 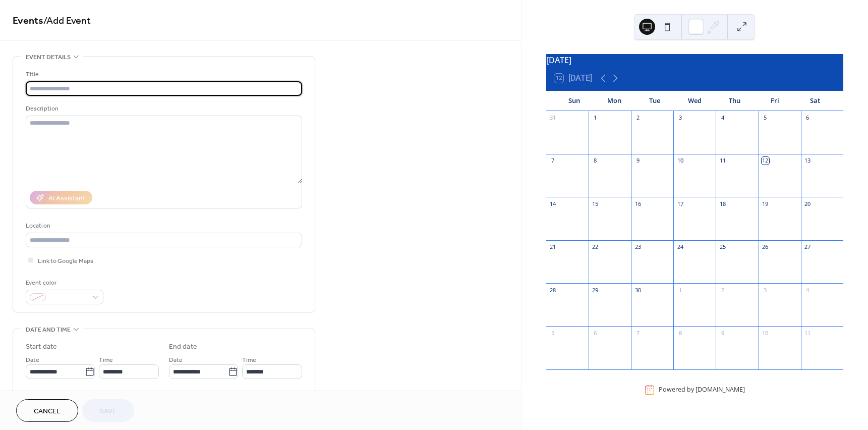 What do you see at coordinates (28, 21) in the screenshot?
I see `a: Events` at bounding box center [28, 21].